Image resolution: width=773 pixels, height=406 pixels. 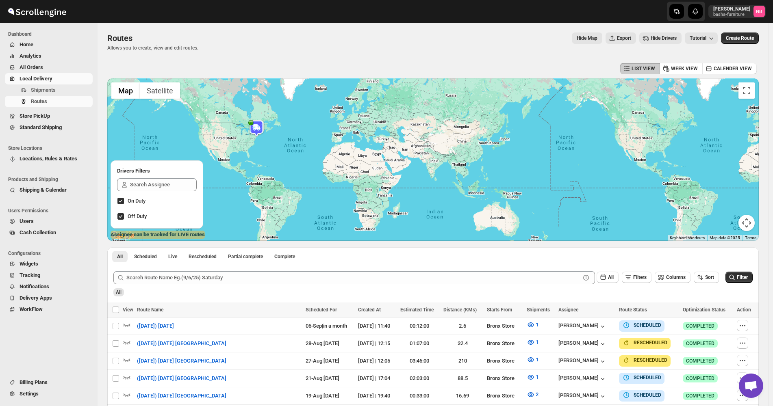 What do you see at coordinates (698, 38) in the screenshot?
I see `span: Tutorial` at bounding box center [698, 38].